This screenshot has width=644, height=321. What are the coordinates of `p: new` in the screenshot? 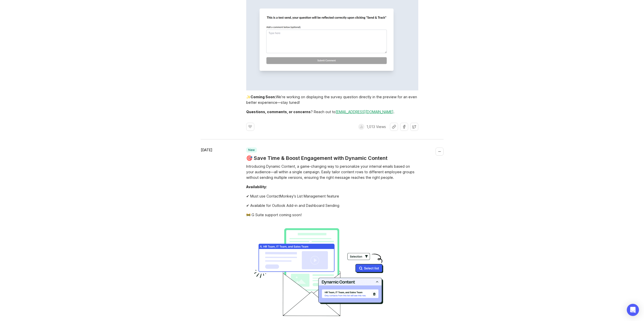 It's located at (252, 150).